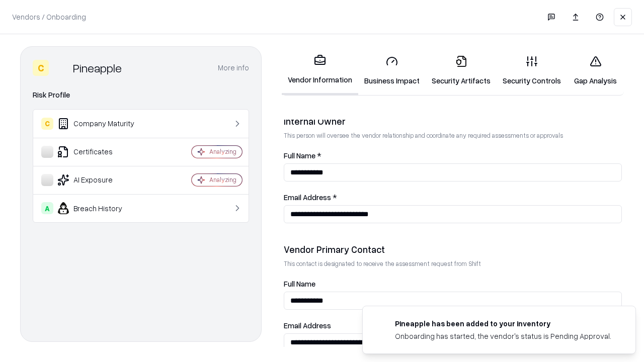  I want to click on div: A, so click(47, 208).